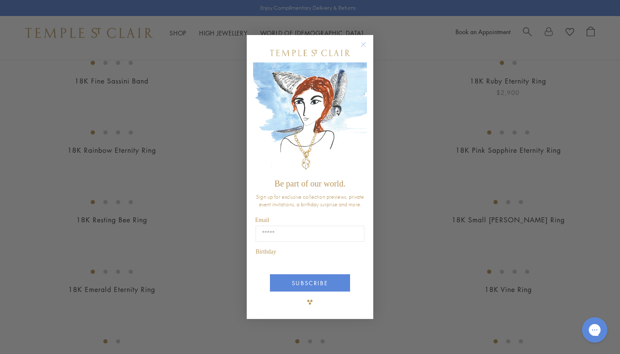 The width and height of the screenshot is (620, 354). I want to click on span: Be part of our world., so click(310, 183).